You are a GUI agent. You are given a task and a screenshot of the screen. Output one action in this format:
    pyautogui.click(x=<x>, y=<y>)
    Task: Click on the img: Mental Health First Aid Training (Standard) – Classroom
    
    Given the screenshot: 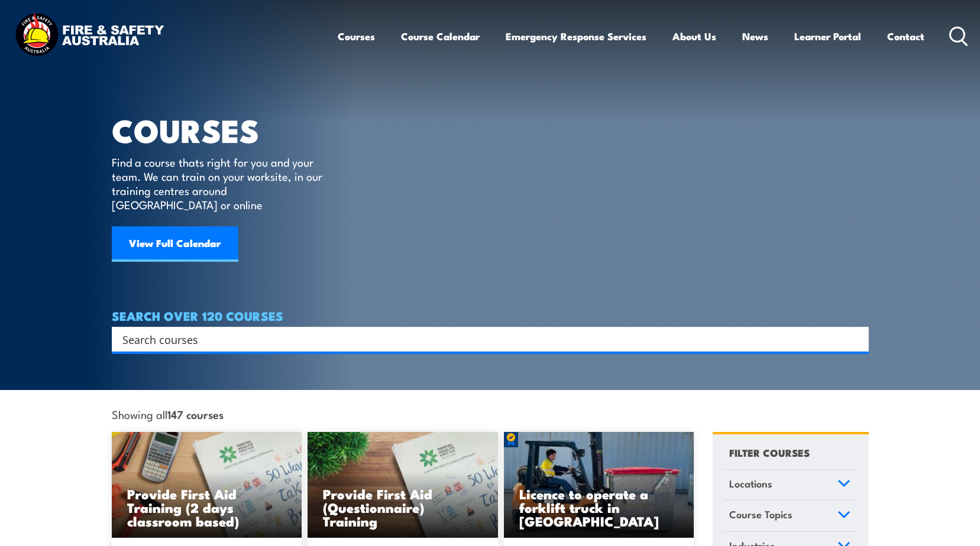 What is the action you would take?
    pyautogui.click(x=207, y=485)
    